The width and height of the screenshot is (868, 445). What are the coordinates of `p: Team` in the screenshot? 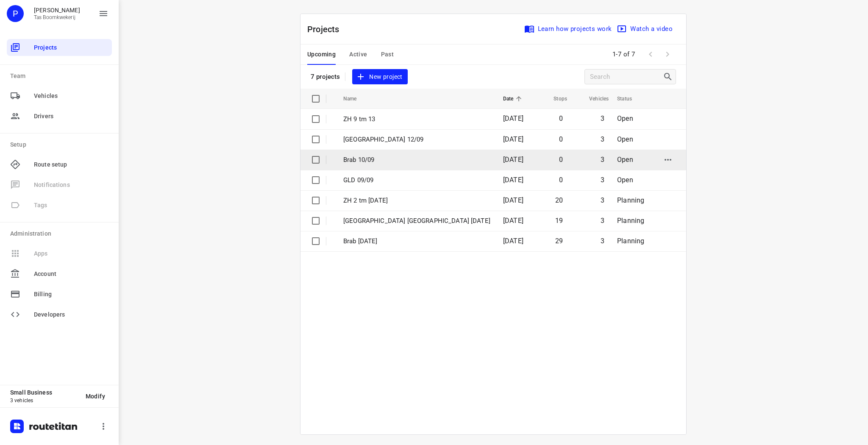 It's located at (61, 76).